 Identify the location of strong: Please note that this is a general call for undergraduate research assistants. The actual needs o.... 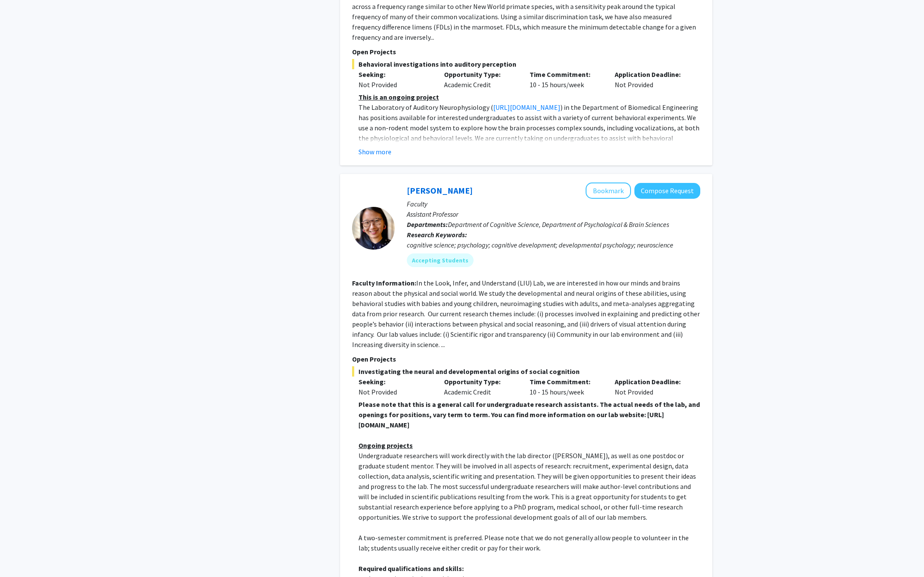
(530, 415).